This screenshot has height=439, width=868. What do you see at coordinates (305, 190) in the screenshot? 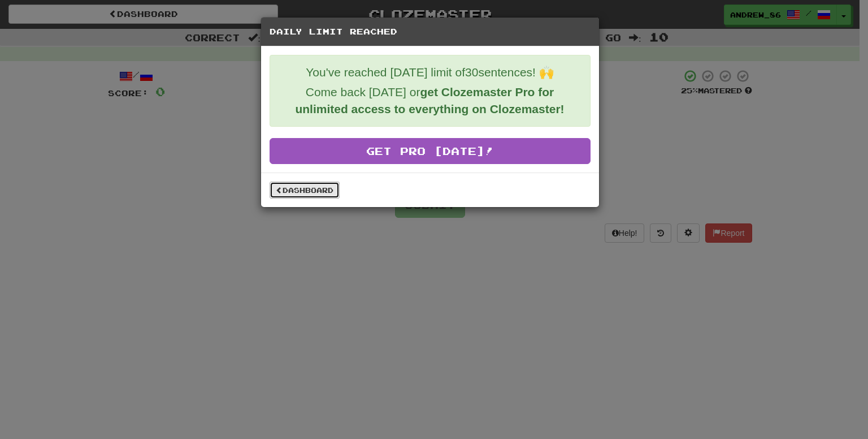
I see `a: Dashboard` at bounding box center [305, 190].